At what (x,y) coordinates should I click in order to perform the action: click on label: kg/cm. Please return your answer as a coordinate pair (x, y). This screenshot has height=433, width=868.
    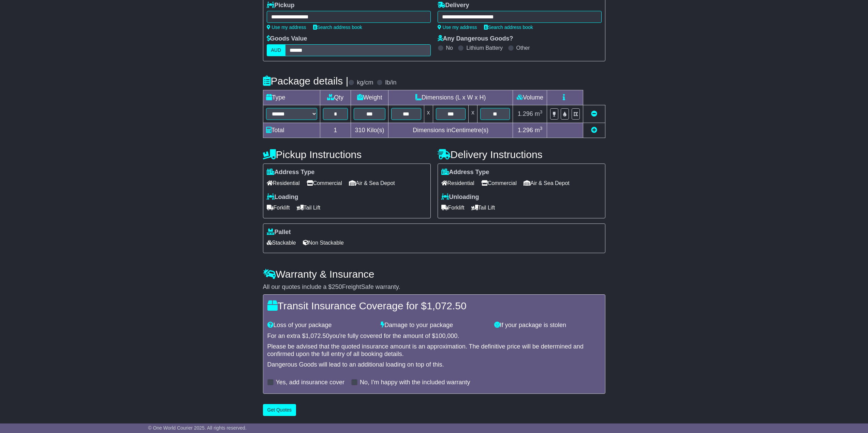
    Looking at the image, I should click on (365, 83).